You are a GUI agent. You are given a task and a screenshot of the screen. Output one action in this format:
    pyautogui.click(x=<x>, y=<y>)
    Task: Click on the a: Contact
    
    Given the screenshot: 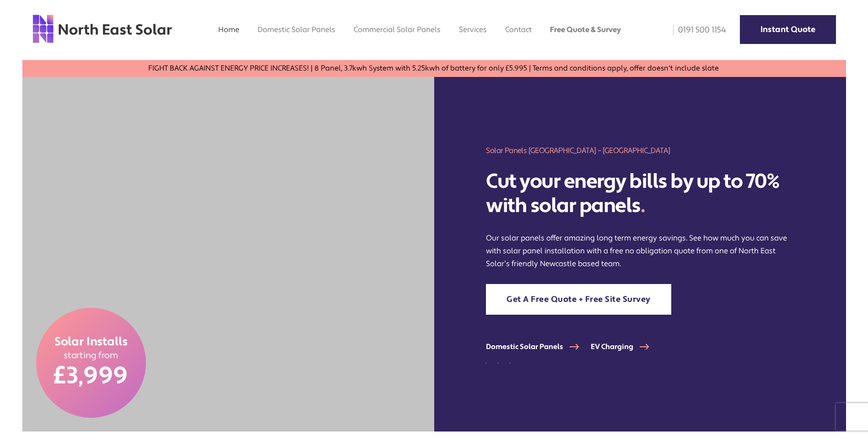 What is the action you would take?
    pyautogui.click(x=519, y=29)
    